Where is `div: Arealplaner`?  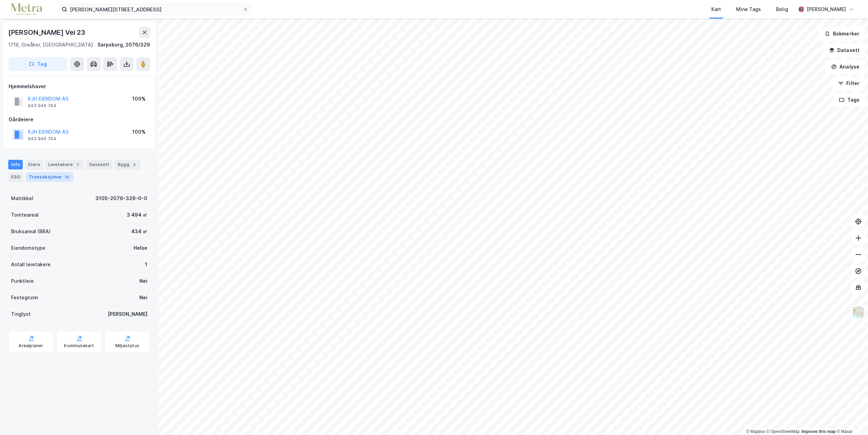
div: Arealplaner is located at coordinates (31, 346).